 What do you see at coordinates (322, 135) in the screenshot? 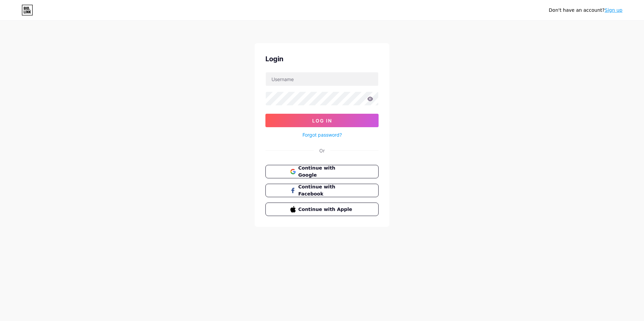
I see `a: Forgot password?` at bounding box center [322, 135].